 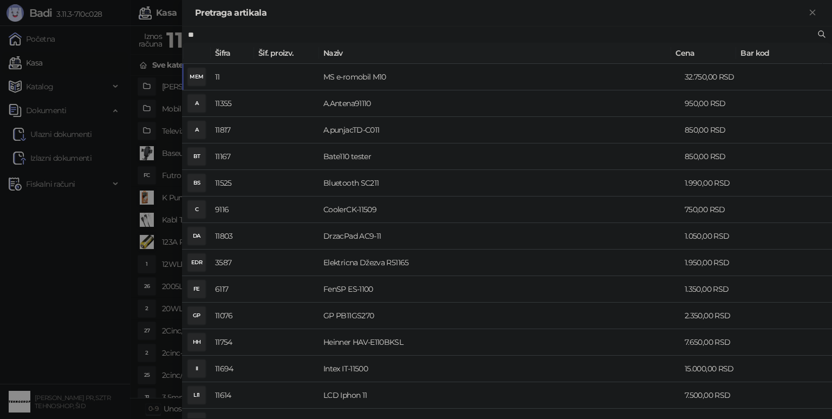 What do you see at coordinates (499, 369) in the screenshot?
I see `td: Intex IT-11500` at bounding box center [499, 369].